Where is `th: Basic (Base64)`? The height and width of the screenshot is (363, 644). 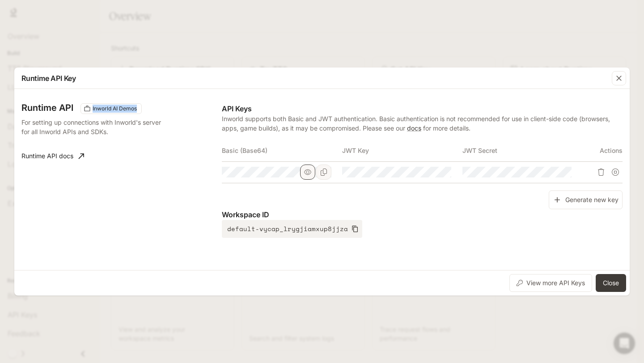 th: Basic (Base64) is located at coordinates (282, 151).